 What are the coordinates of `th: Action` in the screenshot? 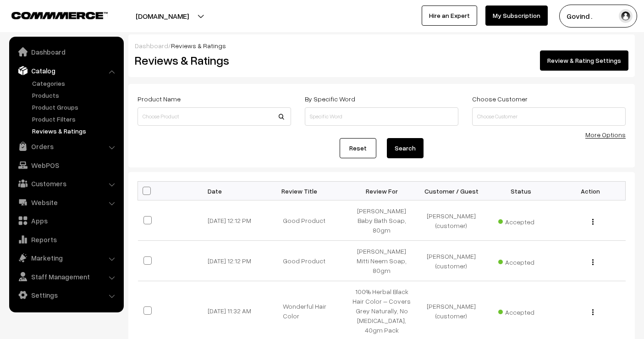 It's located at (590, 191).